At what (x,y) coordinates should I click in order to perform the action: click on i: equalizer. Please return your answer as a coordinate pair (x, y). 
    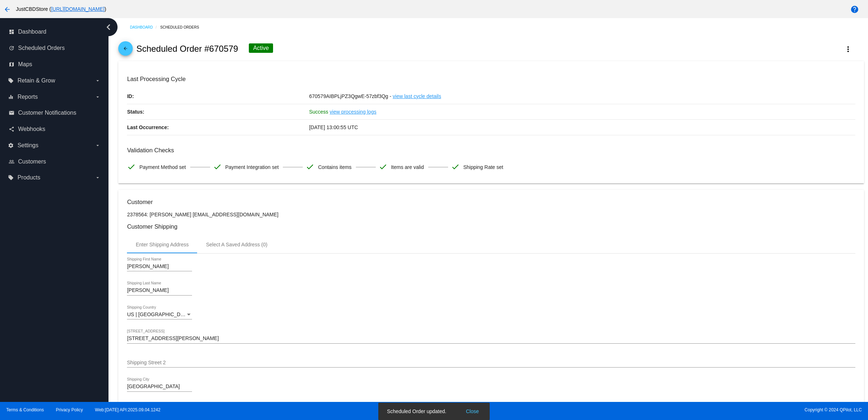
    Looking at the image, I should click on (11, 97).